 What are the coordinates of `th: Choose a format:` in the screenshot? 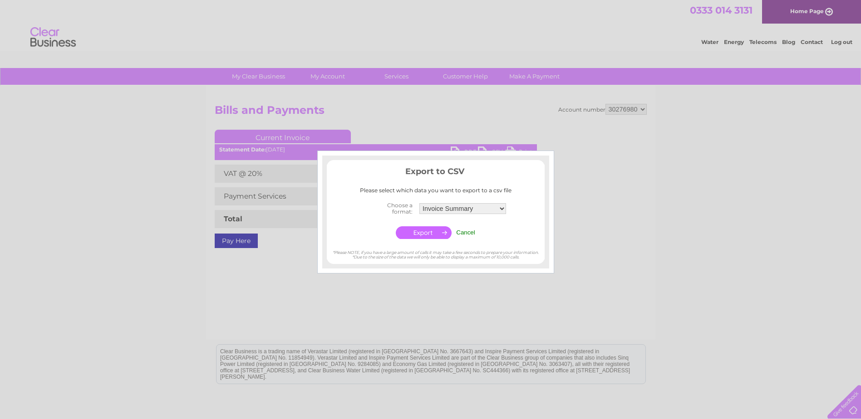 It's located at (390, 209).